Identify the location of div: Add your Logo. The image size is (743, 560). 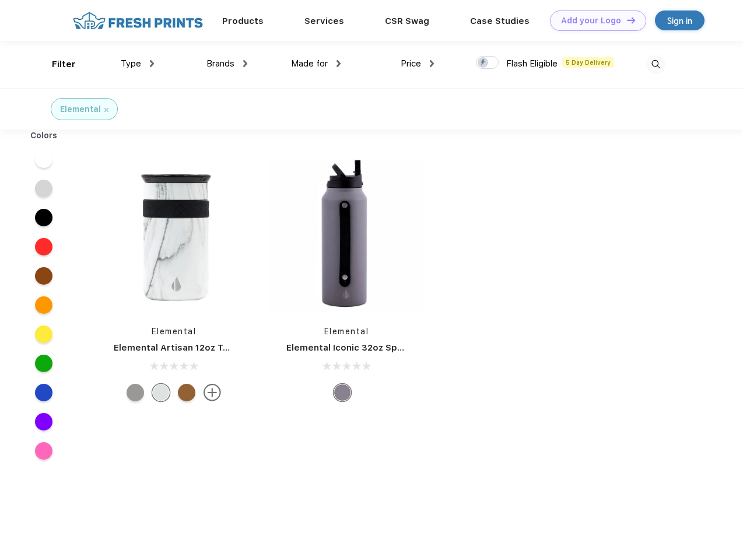
(591, 21).